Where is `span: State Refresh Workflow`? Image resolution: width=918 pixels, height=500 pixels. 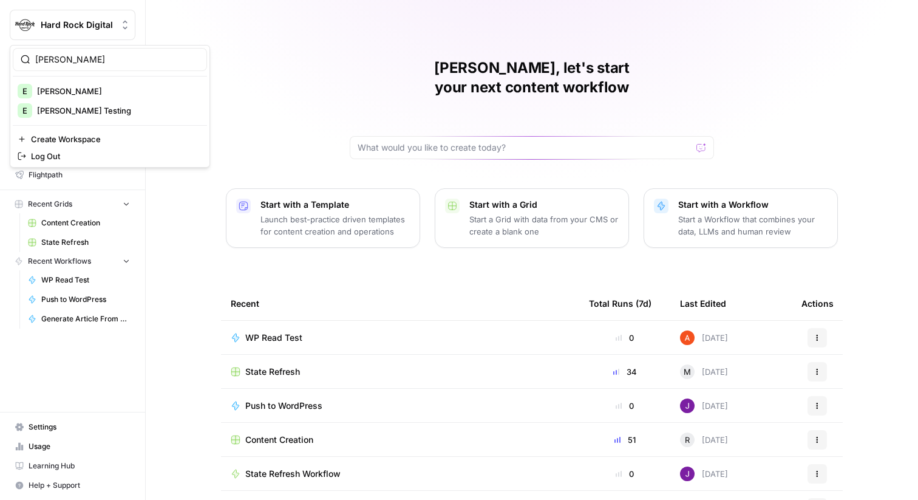 span: State Refresh Workflow is located at coordinates (293, 474).